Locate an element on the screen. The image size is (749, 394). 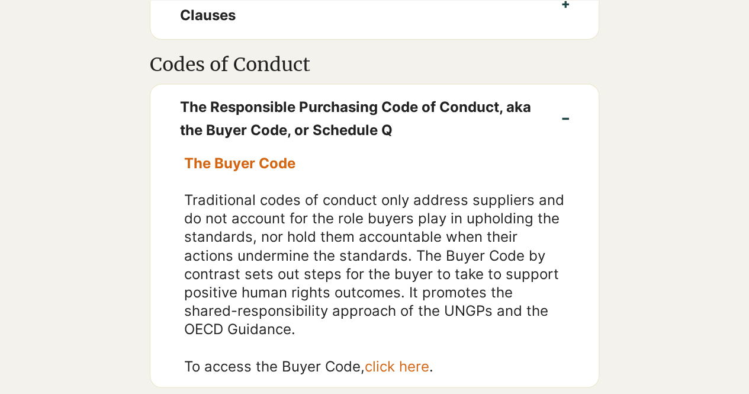
span: The Responsible Purchasing Code of Conduct, aka the Buyer Code, or Schedule Q is located at coordinates (356, 118).